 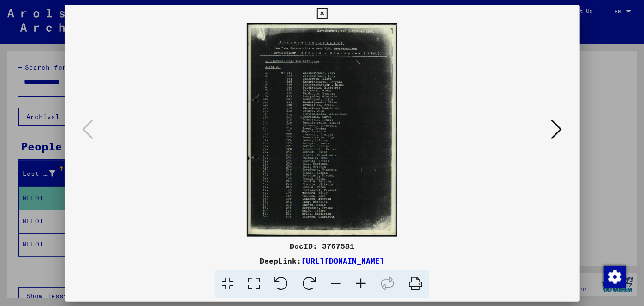 What do you see at coordinates (322, 246) in the screenshot?
I see `div: DocID: 3767581` at bounding box center [322, 246].